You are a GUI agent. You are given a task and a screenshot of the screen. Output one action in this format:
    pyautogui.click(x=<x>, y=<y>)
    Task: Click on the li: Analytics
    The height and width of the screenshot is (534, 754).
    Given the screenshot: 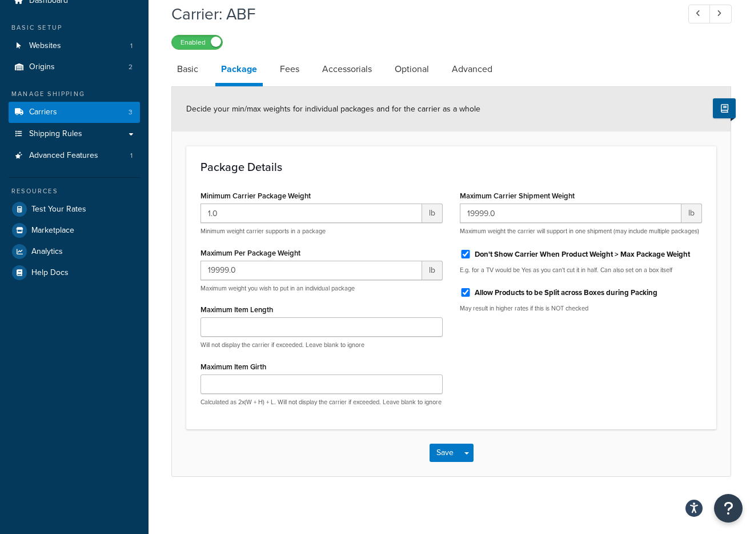 What is the action you would take?
    pyautogui.click(x=74, y=251)
    